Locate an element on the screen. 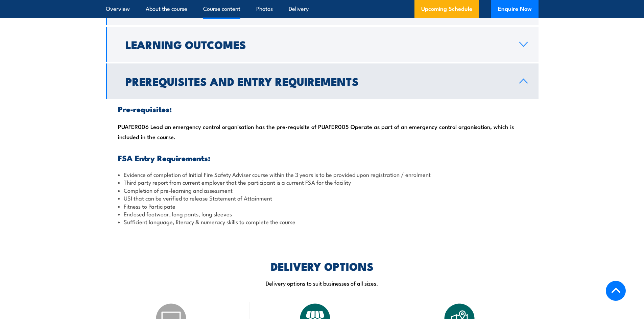  li: Fitness to Participate is located at coordinates (322, 206).